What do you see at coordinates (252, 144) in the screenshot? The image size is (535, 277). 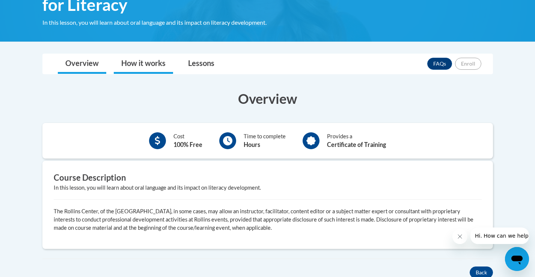 I see `b: Hours` at bounding box center [252, 144].